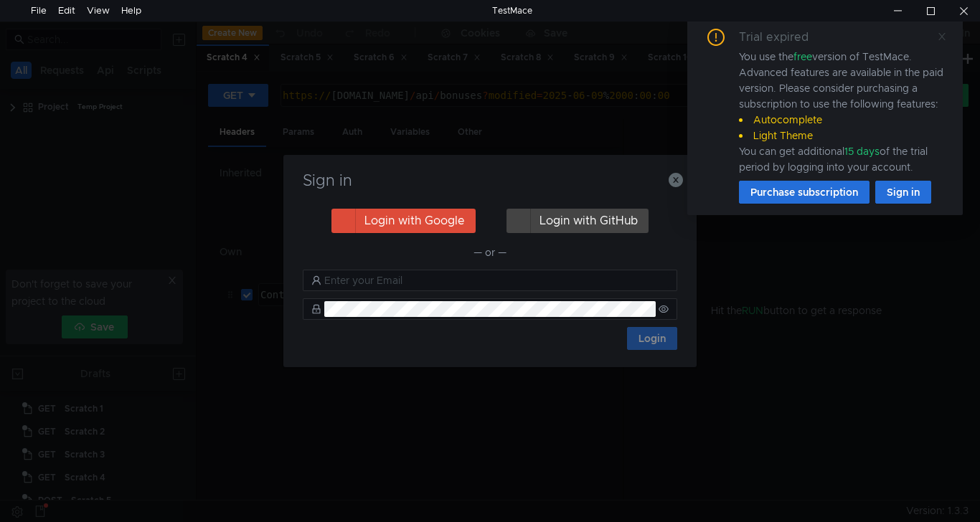 This screenshot has height=522, width=980. I want to click on div: You use the version of TestMace. Advanced features are available in the paid version. Please cons..., so click(843, 112).